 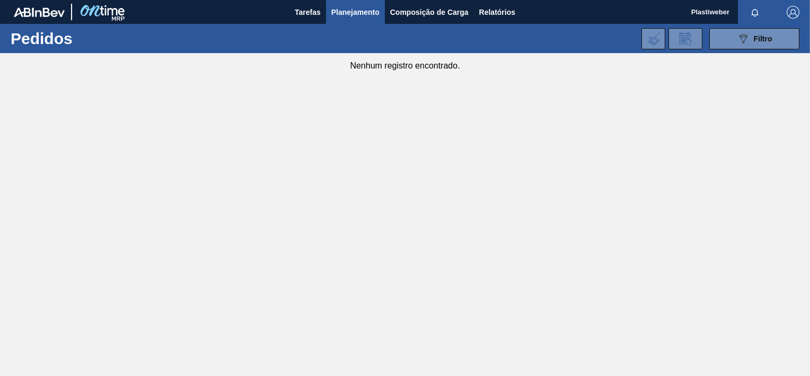 I want to click on span: Filtro, so click(x=763, y=39).